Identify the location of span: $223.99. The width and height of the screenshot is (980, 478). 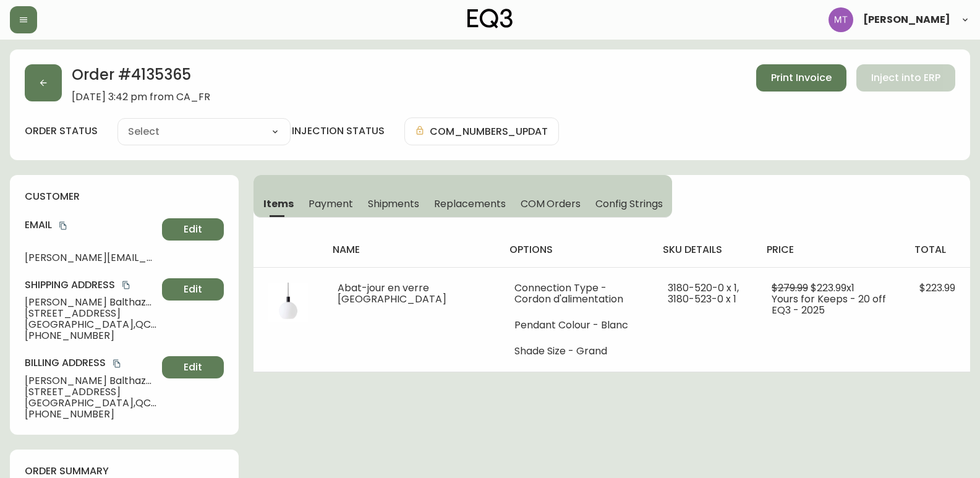
(937, 287).